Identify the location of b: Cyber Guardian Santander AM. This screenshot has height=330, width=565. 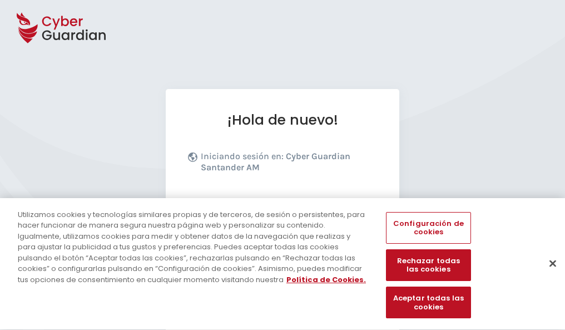
(275, 161).